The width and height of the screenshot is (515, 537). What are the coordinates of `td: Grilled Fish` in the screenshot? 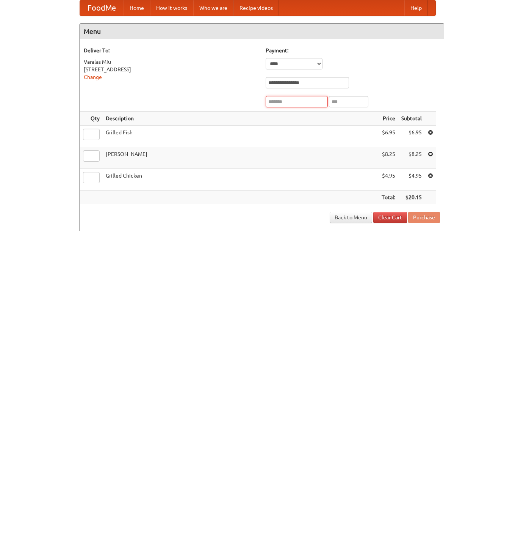 It's located at (241, 136).